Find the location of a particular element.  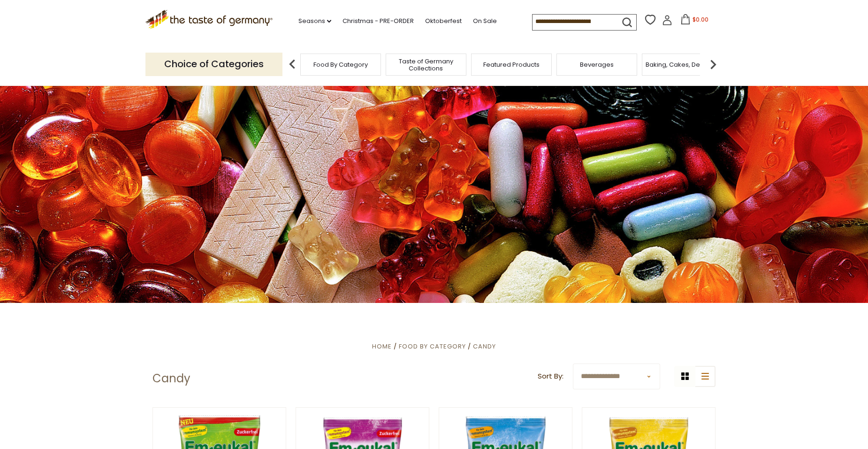

a: Candy is located at coordinates (484, 346).